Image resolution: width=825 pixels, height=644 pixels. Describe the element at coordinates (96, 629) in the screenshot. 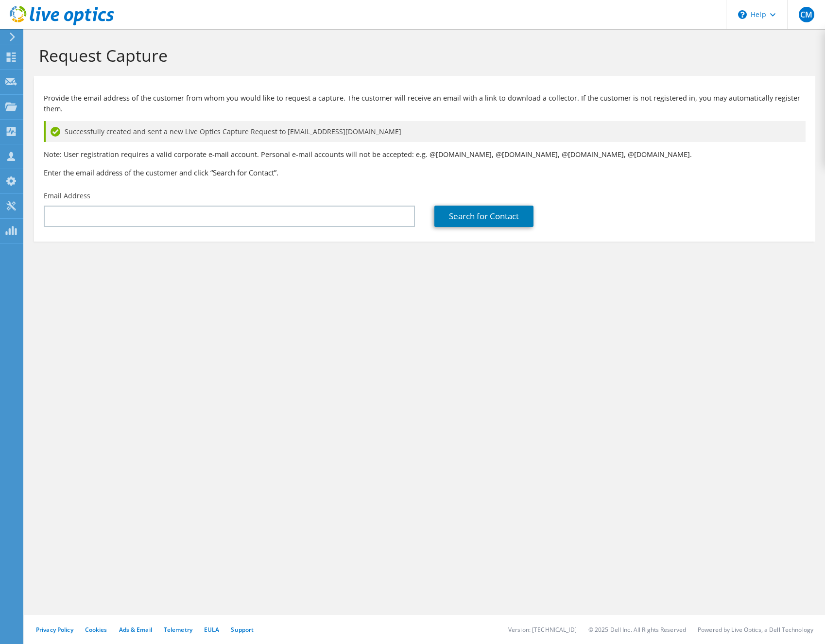

I see `a: Cookies` at that location.